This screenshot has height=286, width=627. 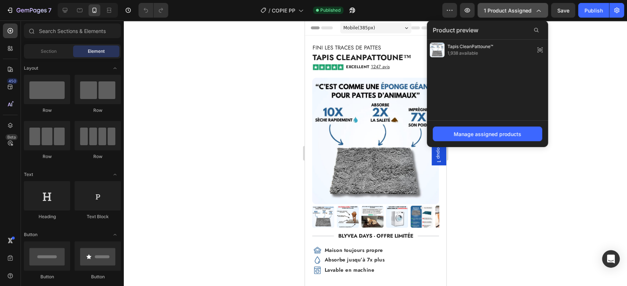 I want to click on button: Manage assigned products, so click(x=487, y=134).